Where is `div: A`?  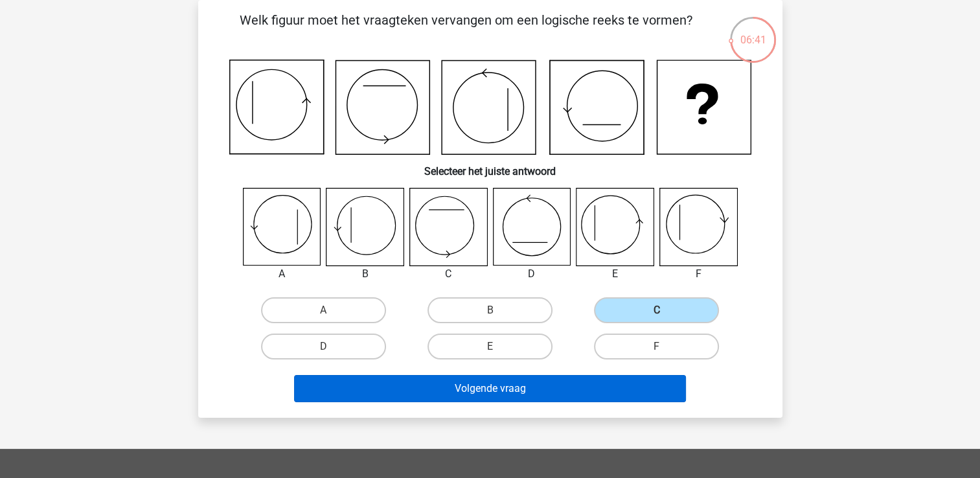
div: A is located at coordinates (281, 274).